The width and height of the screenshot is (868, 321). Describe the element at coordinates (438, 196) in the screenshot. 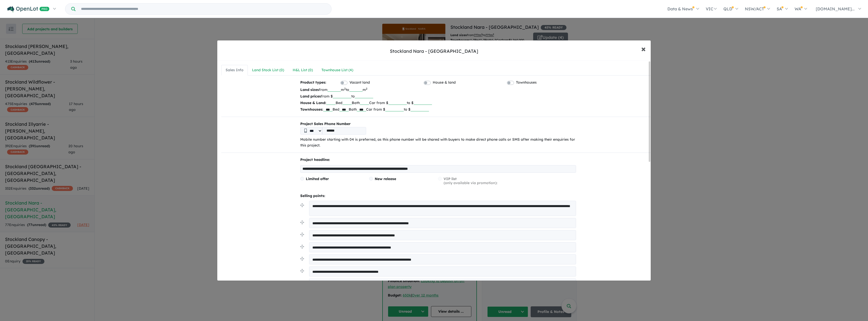

I see `p: Selling points:` at that location.